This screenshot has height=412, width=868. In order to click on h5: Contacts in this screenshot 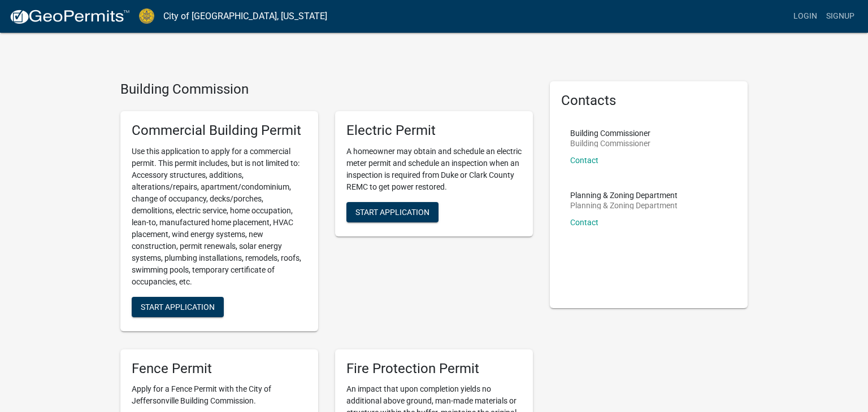, I will do `click(649, 101)`.